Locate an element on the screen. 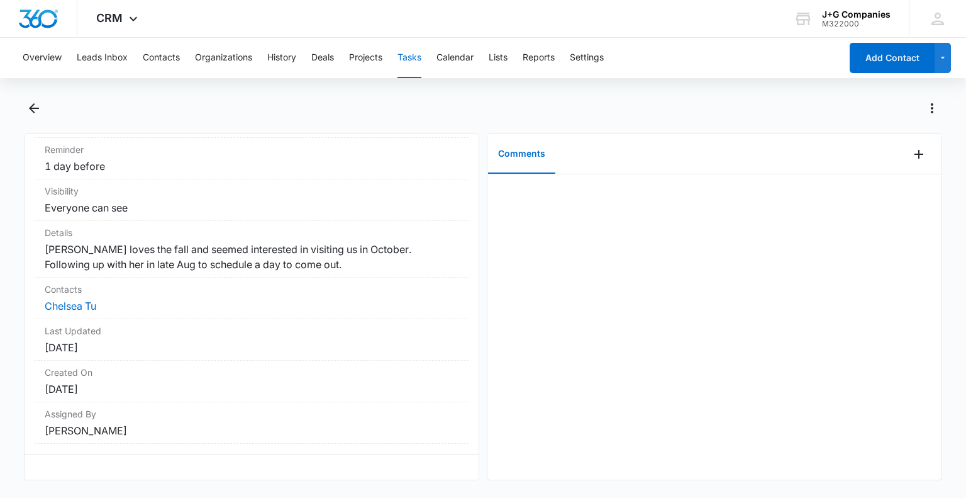  button: History is located at coordinates (282, 58).